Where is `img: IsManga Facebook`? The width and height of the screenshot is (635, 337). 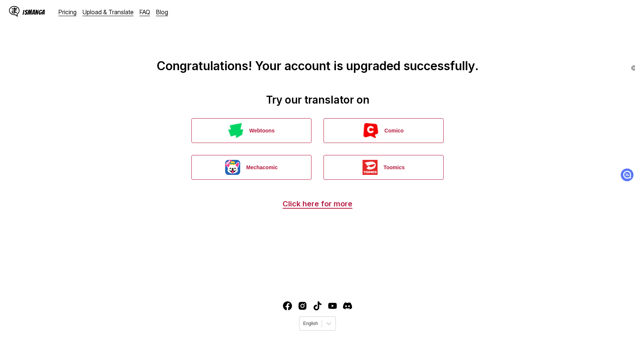 img: IsManga Facebook is located at coordinates (288, 306).